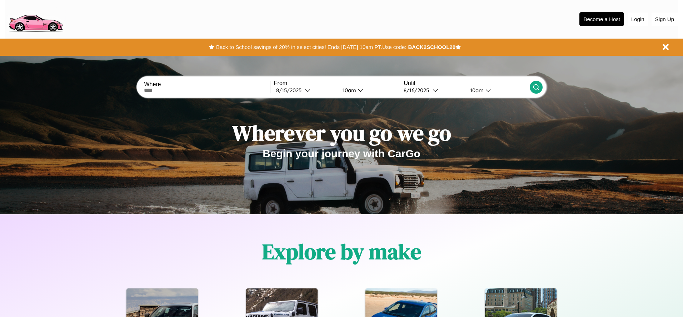 The height and width of the screenshot is (317, 683). I want to click on label: From, so click(337, 83).